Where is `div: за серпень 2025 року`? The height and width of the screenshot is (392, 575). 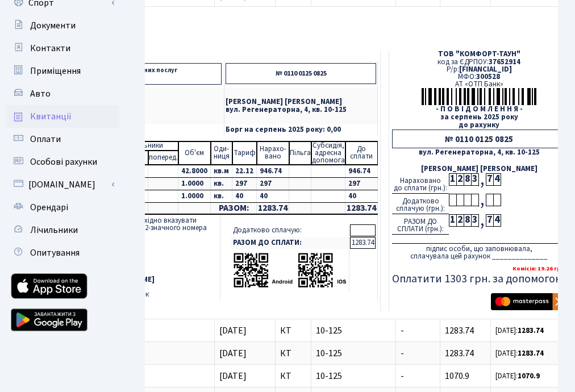
div: за серпень 2025 року is located at coordinates (479, 117).